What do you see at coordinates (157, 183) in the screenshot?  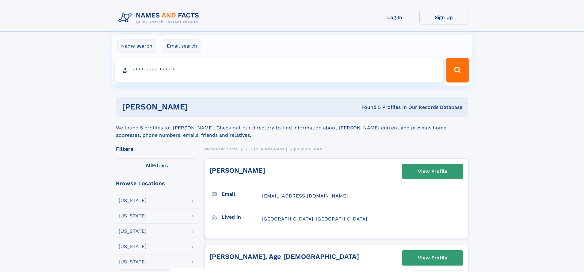 I see `div: Browse Locations` at bounding box center [157, 183].